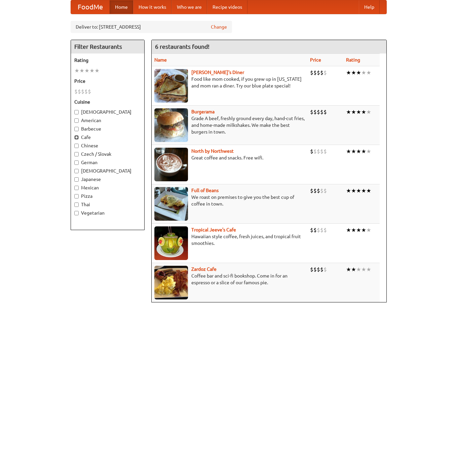 This screenshot has height=476, width=457. I want to click on label: Pizza, so click(108, 196).